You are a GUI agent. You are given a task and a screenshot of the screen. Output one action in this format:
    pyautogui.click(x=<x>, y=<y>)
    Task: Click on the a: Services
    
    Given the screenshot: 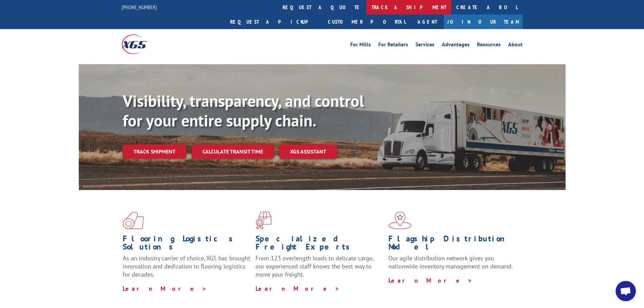 What is the action you would take?
    pyautogui.click(x=425, y=46)
    